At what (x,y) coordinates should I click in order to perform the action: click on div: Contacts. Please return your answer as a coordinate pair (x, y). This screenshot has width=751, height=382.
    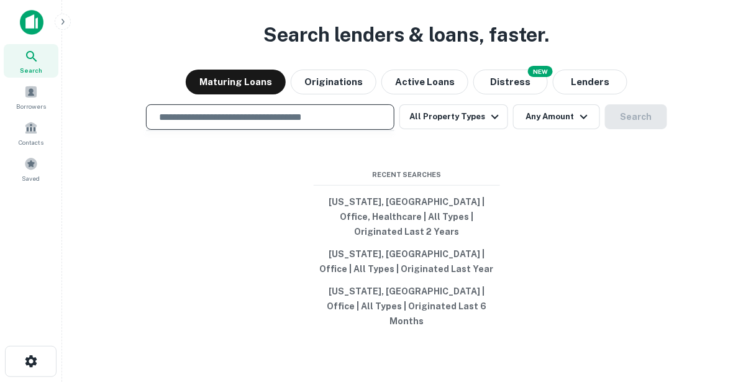
    Looking at the image, I should click on (31, 133).